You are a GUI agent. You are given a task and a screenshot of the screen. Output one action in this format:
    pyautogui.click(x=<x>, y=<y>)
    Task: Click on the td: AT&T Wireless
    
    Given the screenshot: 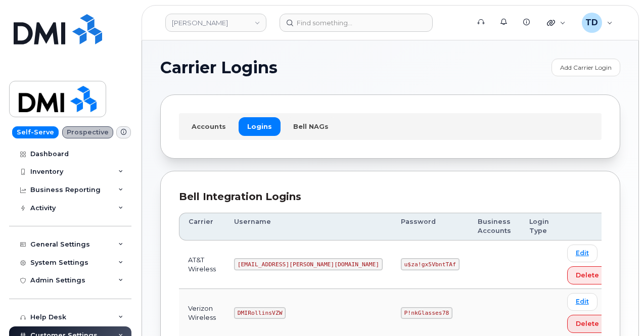 What is the action you would take?
    pyautogui.click(x=202, y=265)
    